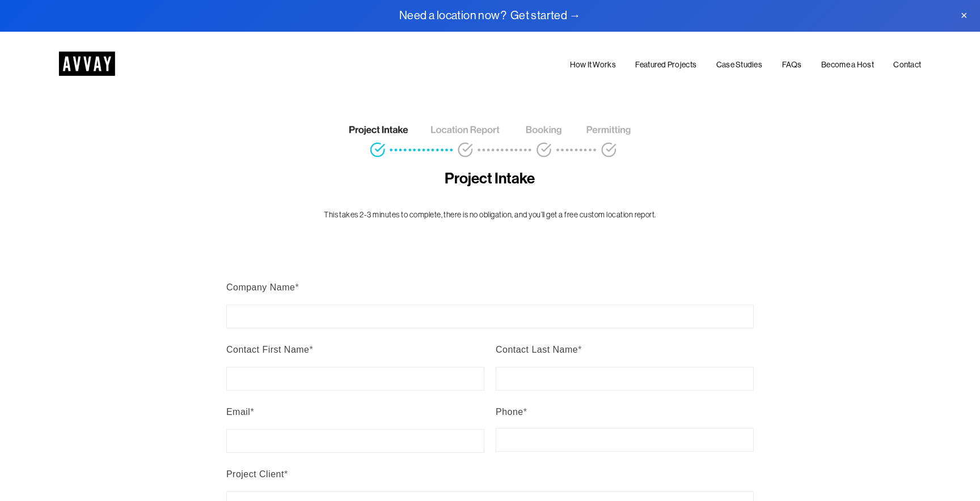  I want to click on span: Email, so click(238, 412).